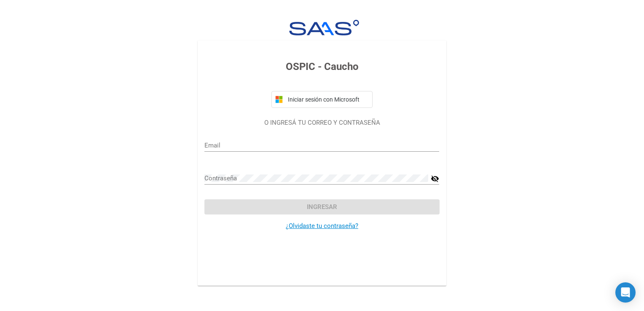  Describe the element at coordinates (322, 66) in the screenshot. I see `h3: OSPIC - Caucho` at that location.